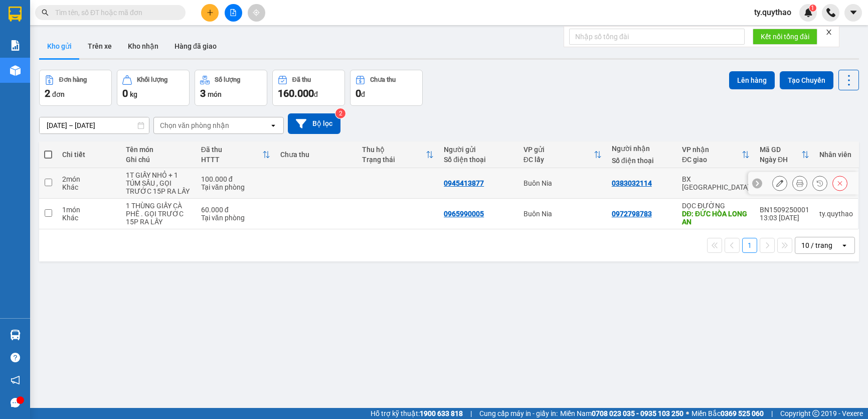 Image resolution: width=868 pixels, height=419 pixels. What do you see at coordinates (256, 12) in the screenshot?
I see `button: aim` at bounding box center [256, 12].